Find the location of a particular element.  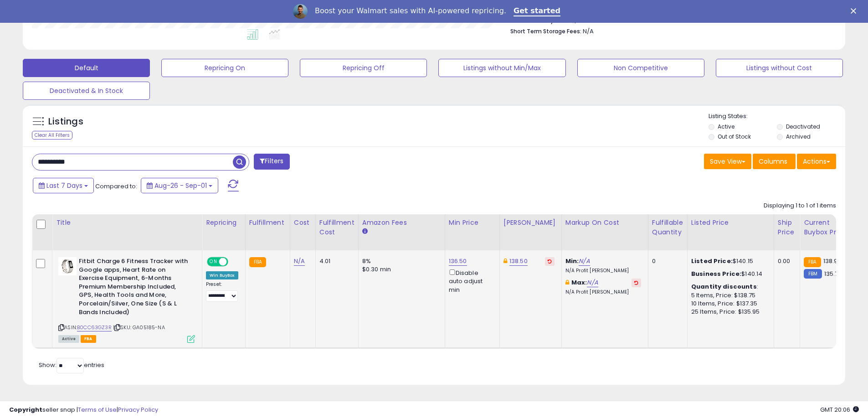

div: Repricing is located at coordinates (224, 222).